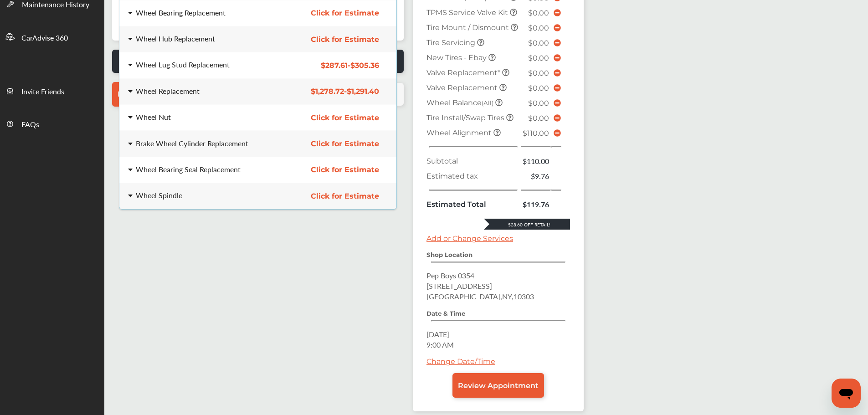 The height and width of the screenshot is (415, 868). Describe the element at coordinates (182, 65) in the screenshot. I see `div: Wheel Lug Stud Replacement` at that location.